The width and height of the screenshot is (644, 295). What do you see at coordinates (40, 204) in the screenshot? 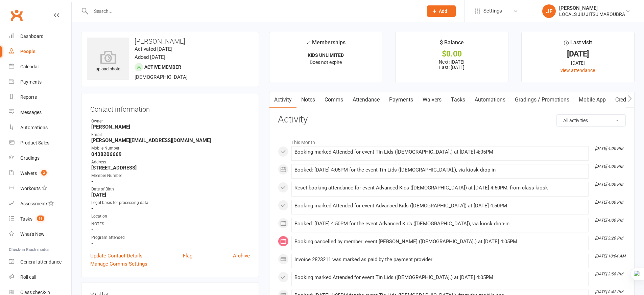
I see `a: Assessments` at bounding box center [40, 204].